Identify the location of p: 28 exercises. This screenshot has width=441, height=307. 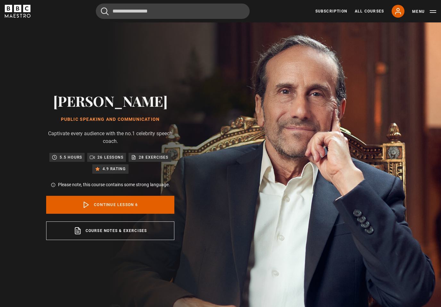
(153, 157).